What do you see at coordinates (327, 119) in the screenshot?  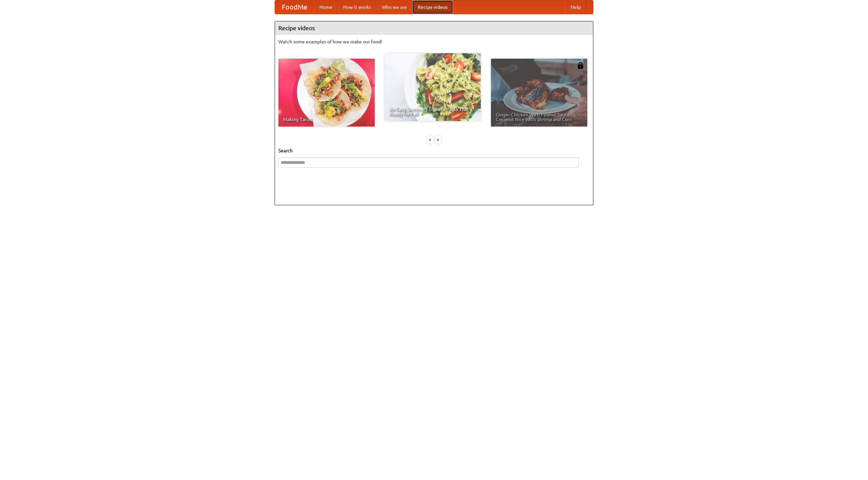 I see `span: Making Tacos` at bounding box center [327, 119].